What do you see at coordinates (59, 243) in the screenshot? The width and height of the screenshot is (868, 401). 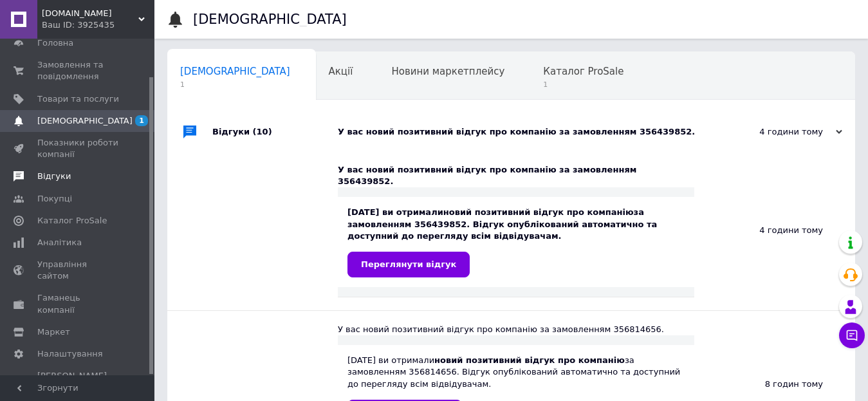 I see `span: Аналітика` at bounding box center [59, 243].